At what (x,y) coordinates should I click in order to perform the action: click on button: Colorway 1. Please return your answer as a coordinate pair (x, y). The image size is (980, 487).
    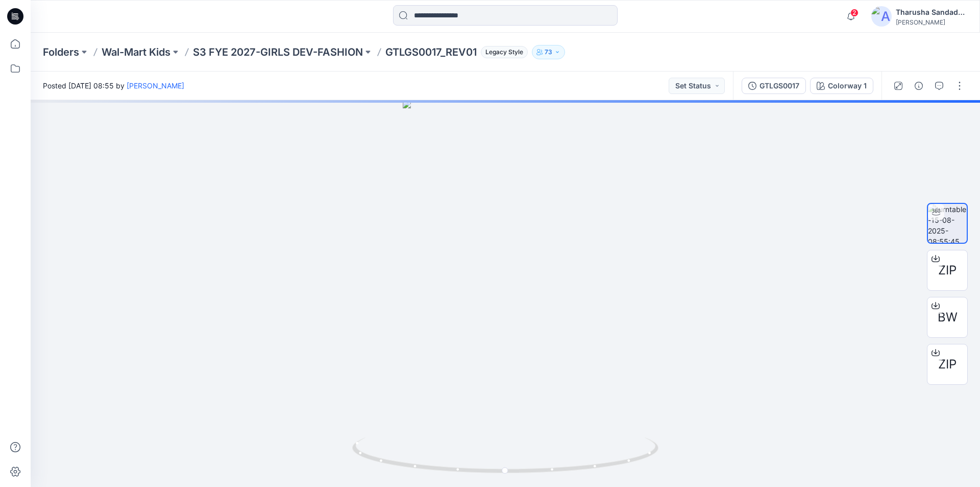
    Looking at the image, I should click on (842, 86).